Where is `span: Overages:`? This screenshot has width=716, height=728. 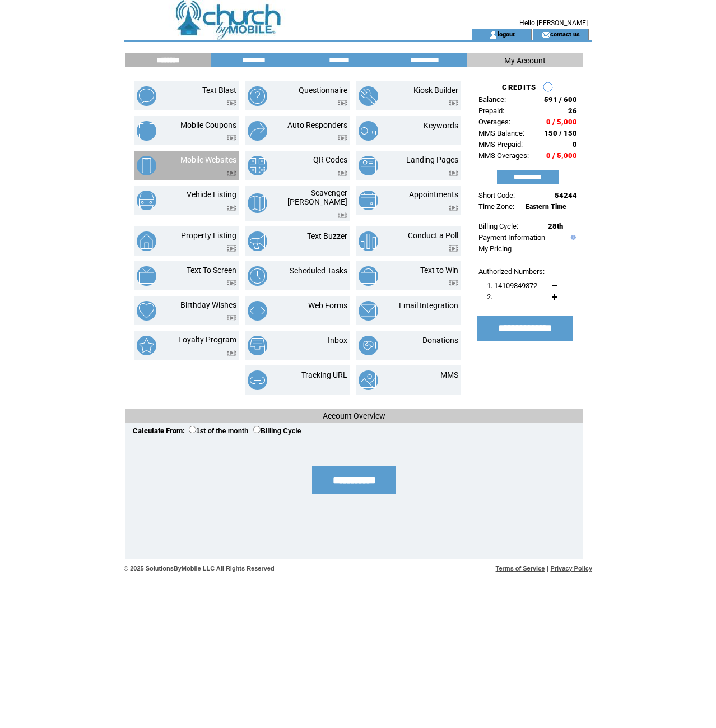 span: Overages: is located at coordinates (494, 121).